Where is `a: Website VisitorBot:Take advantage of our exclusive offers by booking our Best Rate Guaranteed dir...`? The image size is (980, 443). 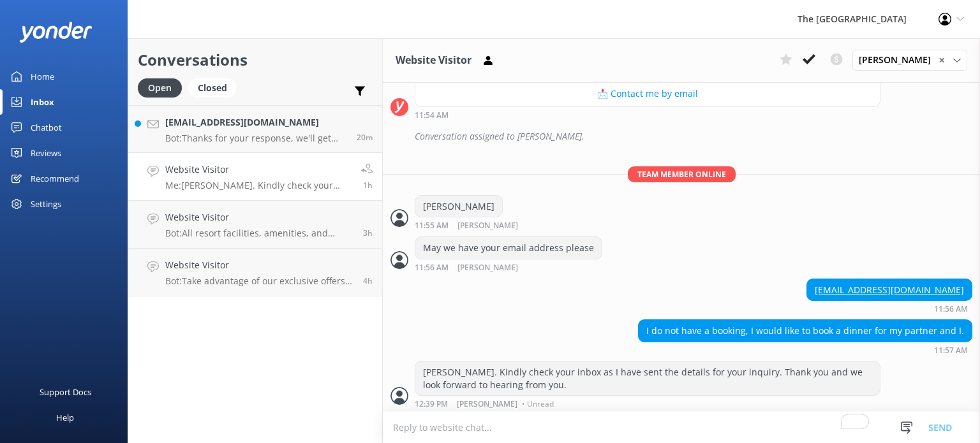
a: Website VisitorBot:Take advantage of our exclusive offers by booking our Best Rate Guaranteed dir... is located at coordinates (255, 273).